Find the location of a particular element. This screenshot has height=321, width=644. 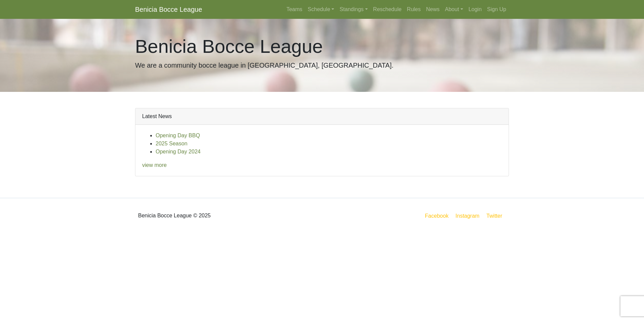

a: Opening Day 2024 is located at coordinates (178, 151).